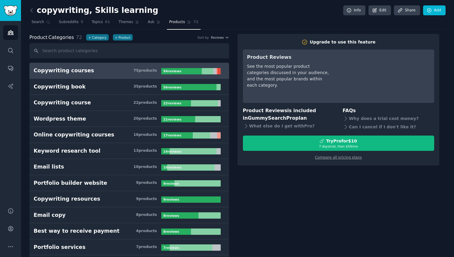 This screenshot has width=454, height=257. What do you see at coordinates (145, 103) in the screenshot?
I see `div: 22 product s` at bounding box center [145, 103].